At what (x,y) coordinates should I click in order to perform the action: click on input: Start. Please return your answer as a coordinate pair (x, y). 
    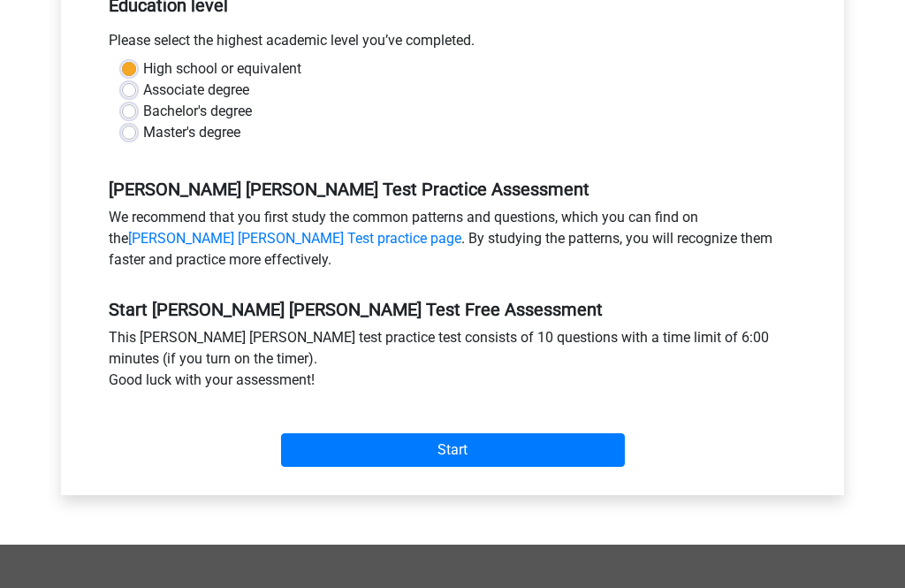
    Looking at the image, I should click on (452, 450).